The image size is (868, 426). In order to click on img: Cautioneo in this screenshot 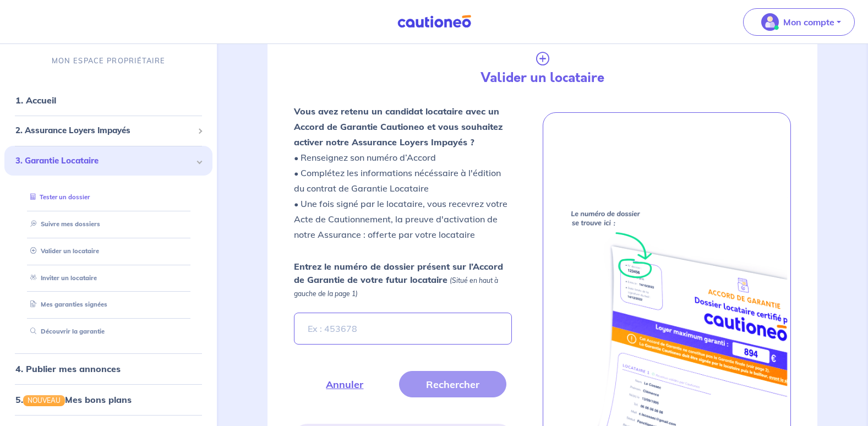, I will do `click(434, 22)`.